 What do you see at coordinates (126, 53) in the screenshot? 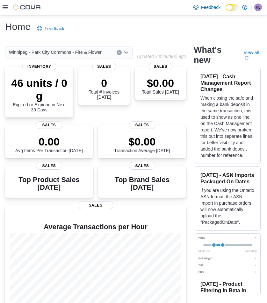
I see `button: Open list of options` at bounding box center [126, 53].